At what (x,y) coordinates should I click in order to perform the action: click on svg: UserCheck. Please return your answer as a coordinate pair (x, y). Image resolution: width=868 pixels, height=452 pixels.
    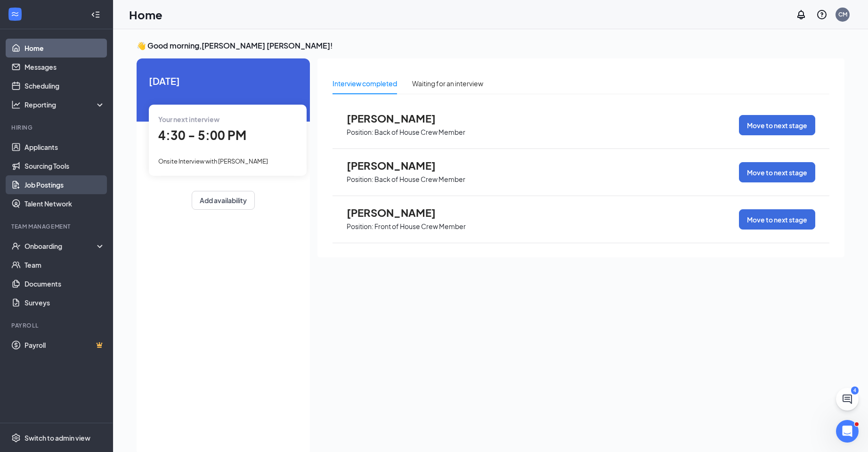
    Looking at the image, I should click on (16, 246).